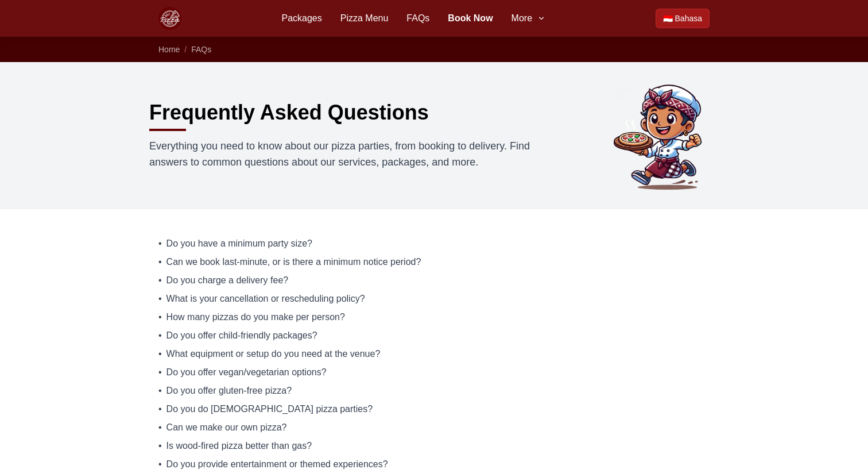 The width and height of the screenshot is (868, 473). I want to click on a: • Do you provide entertainment or themed experiences?, so click(434, 464).